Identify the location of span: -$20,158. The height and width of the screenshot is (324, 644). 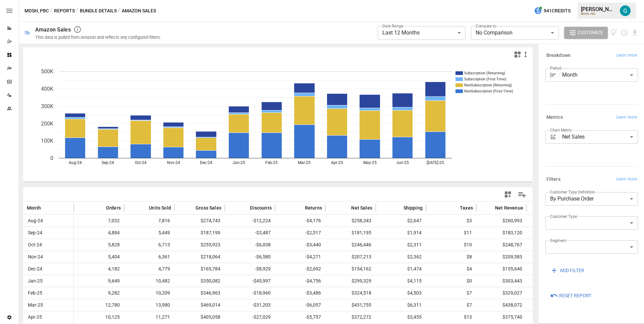
(552, 317).